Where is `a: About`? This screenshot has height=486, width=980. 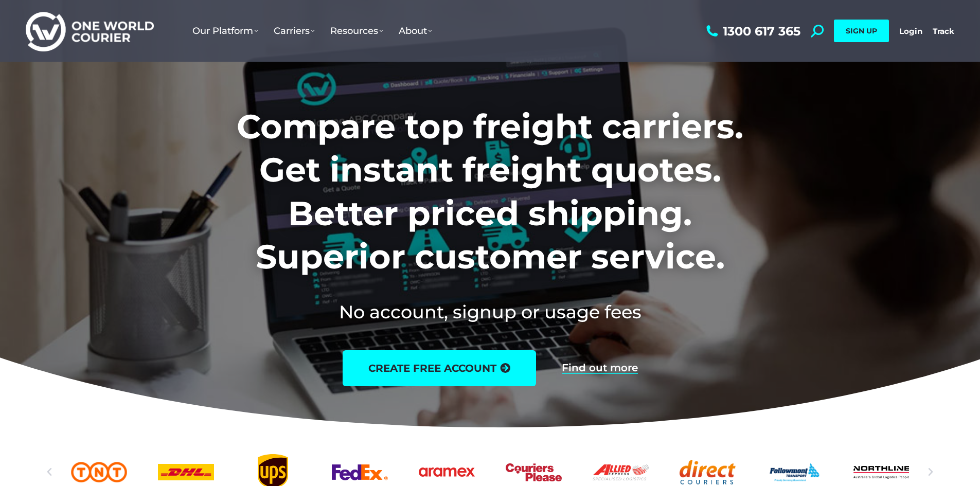 a: About is located at coordinates (415, 31).